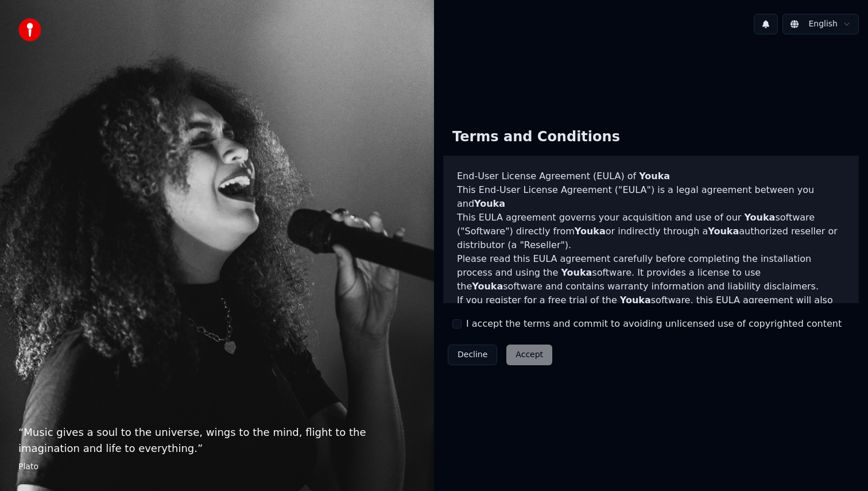 The height and width of the screenshot is (491, 868). Describe the element at coordinates (30, 30) in the screenshot. I see `img: youka` at that location.